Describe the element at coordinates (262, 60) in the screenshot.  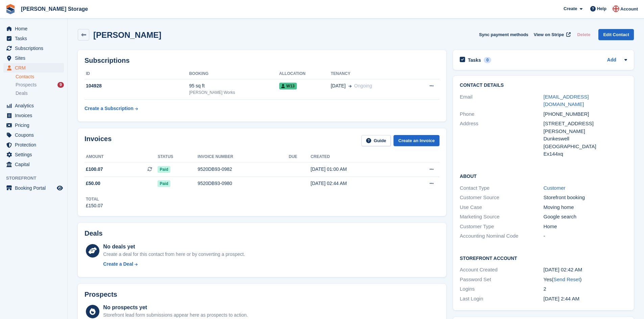
I see `h2: Subscriptions` at that location.